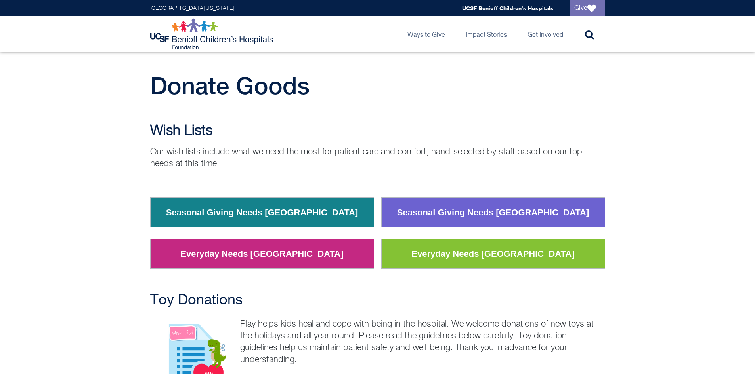 The height and width of the screenshot is (374, 755). What do you see at coordinates (378, 131) in the screenshot?
I see `h2: Wish Lists` at bounding box center [378, 131].